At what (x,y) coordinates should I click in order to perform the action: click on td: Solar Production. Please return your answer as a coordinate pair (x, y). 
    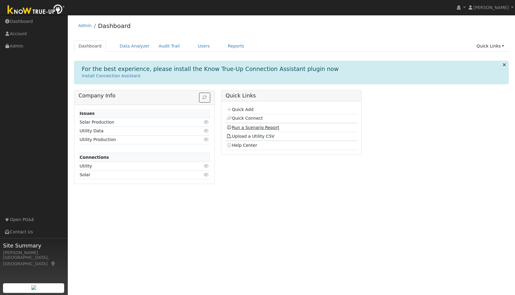
    Looking at the image, I should click on (134, 122).